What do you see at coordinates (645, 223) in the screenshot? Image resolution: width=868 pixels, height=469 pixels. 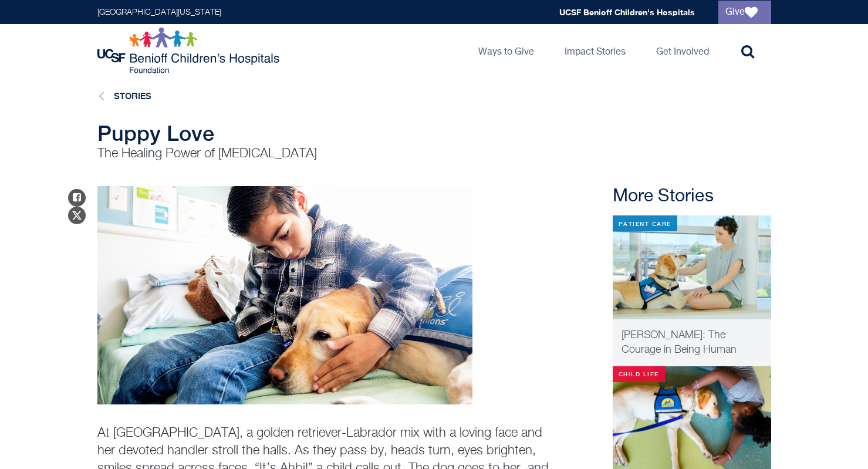 I see `div: Patient Care` at bounding box center [645, 223].